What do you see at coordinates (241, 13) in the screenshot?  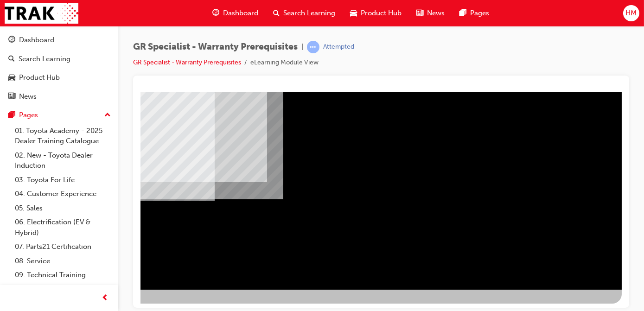 I see `span: Dashboard` at bounding box center [241, 13].